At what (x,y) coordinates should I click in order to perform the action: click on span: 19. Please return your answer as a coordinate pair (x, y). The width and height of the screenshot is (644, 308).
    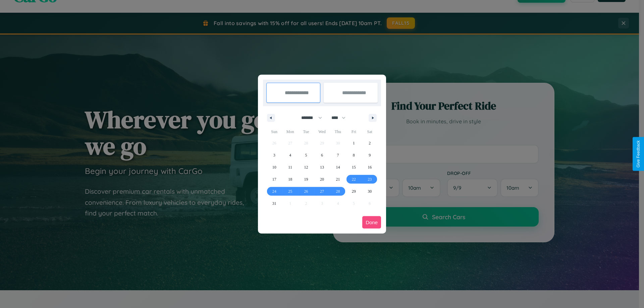
    Looking at the image, I should click on (306, 179).